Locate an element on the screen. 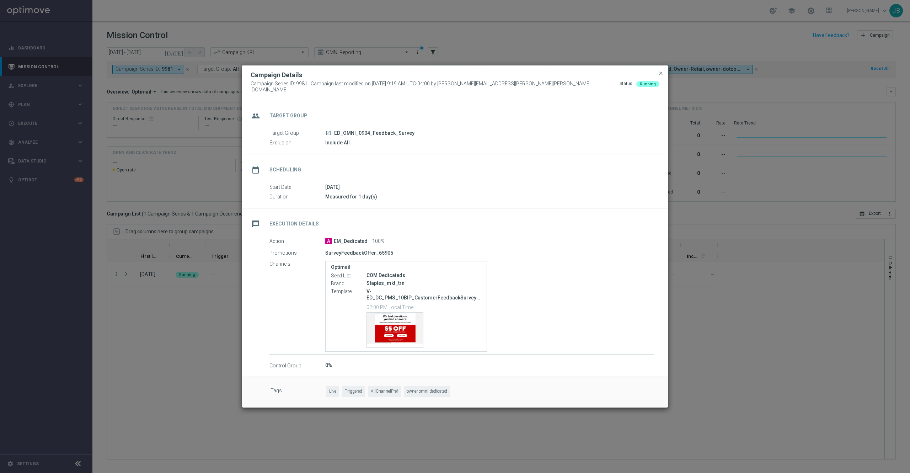  span: ED_OMNI_0904_Feedback_Survey is located at coordinates (374, 133).